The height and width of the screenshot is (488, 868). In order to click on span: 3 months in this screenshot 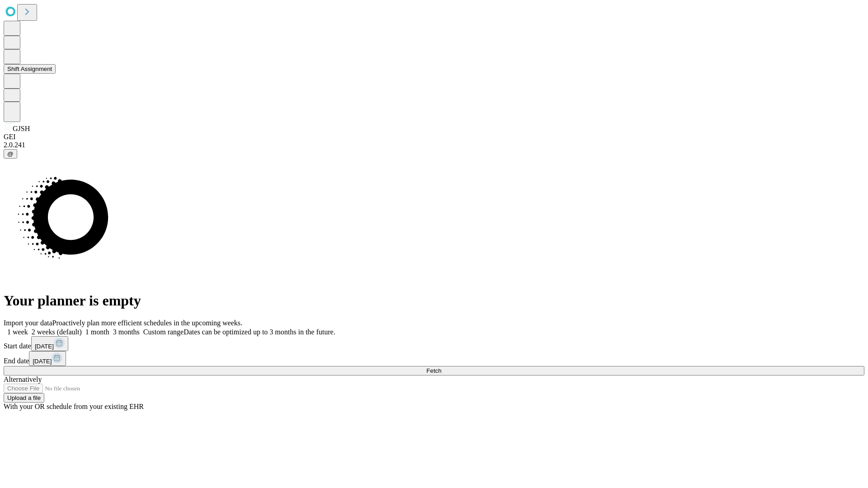, I will do `click(126, 332)`.